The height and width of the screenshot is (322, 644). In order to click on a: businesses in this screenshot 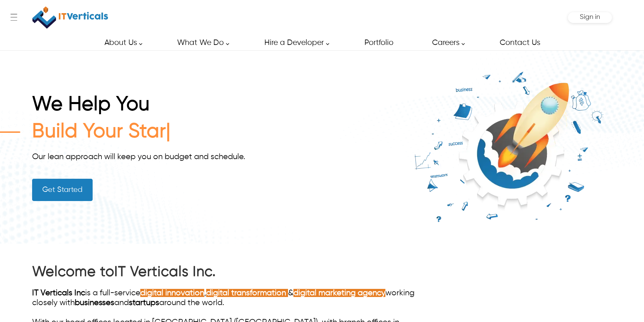, I will do `click(94, 303)`.